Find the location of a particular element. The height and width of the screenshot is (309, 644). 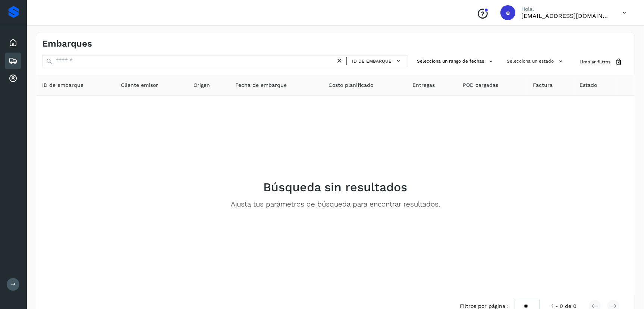

span: Limpiar filtros is located at coordinates (595, 62).